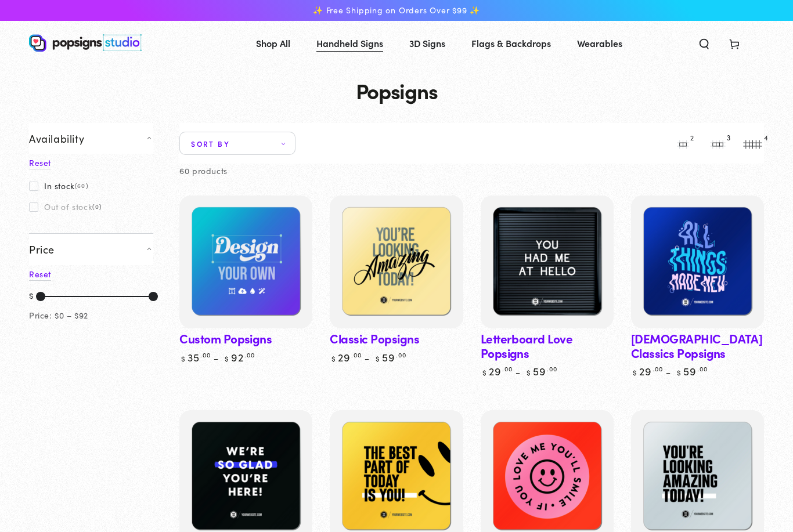  I want to click on div: Price: $0 – $92, so click(59, 315).